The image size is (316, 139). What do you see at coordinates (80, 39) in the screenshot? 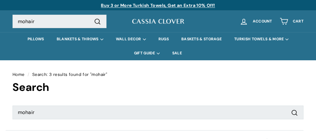
I see `summary: BLANKETS & THROWS` at bounding box center [80, 39].